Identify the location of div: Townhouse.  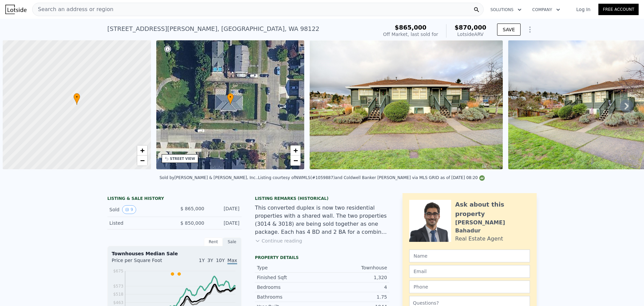
(355, 268).